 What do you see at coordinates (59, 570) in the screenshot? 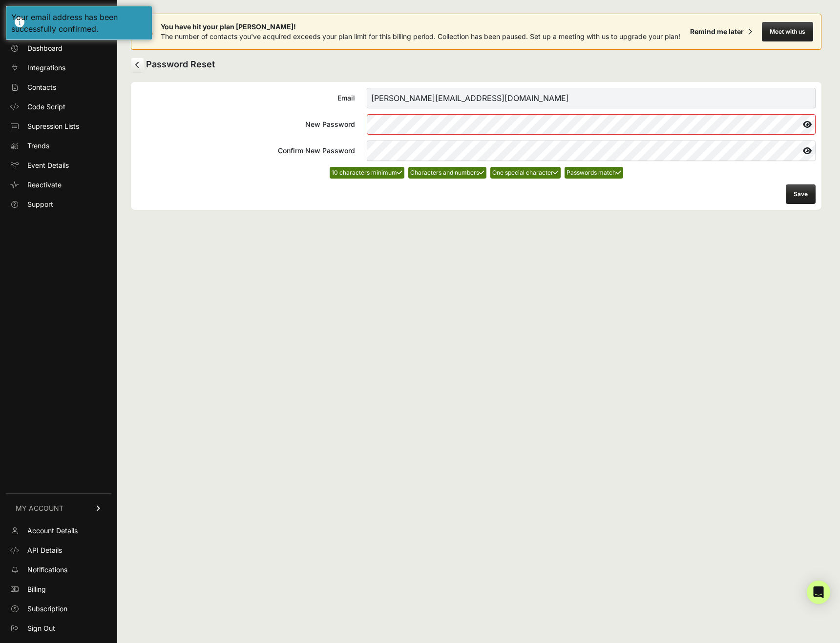
I see `a: Notifications` at bounding box center [59, 570].